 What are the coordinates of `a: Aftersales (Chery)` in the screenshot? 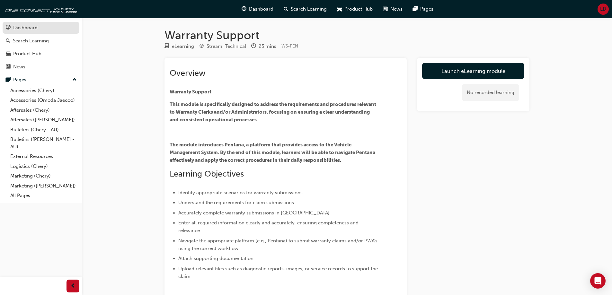 It's located at (43, 110).